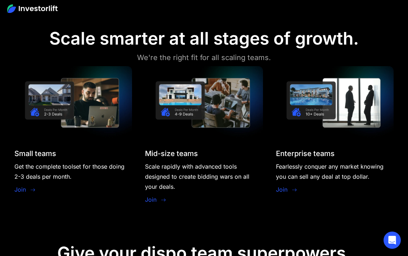 The image size is (408, 256). Describe the element at coordinates (204, 58) in the screenshot. I see `div: We're the right fit for all scaling teams.` at that location.